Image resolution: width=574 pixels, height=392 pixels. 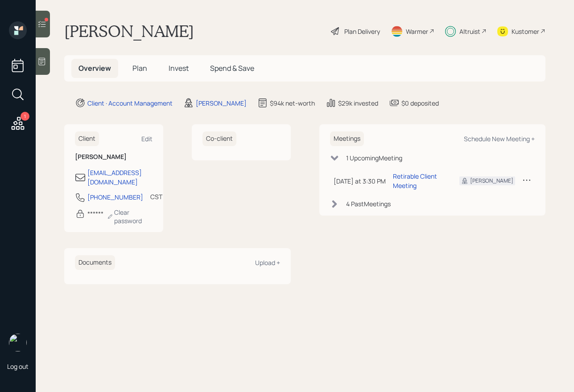 What do you see at coordinates (362, 31) in the screenshot?
I see `div: Plan Delivery` at bounding box center [362, 31].